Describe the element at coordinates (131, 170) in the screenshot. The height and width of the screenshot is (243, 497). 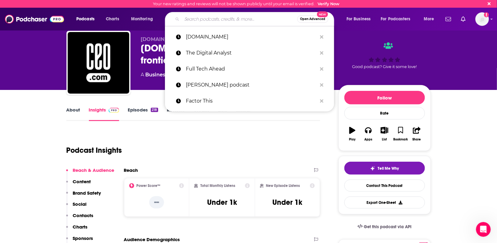
I see `h2: Reach` at that location.